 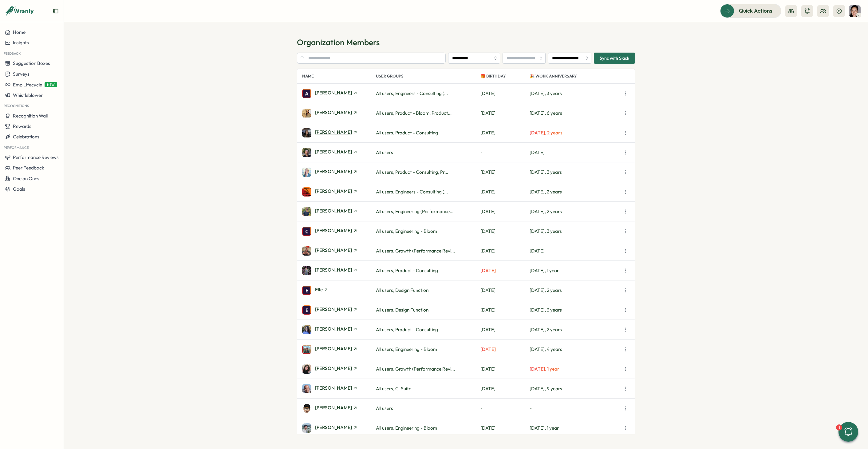 I want to click on img: Emily Rowe, so click(x=307, y=369).